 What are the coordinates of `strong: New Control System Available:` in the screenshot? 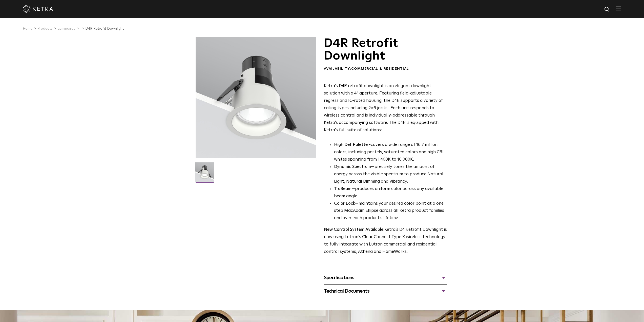 It's located at (354, 229).